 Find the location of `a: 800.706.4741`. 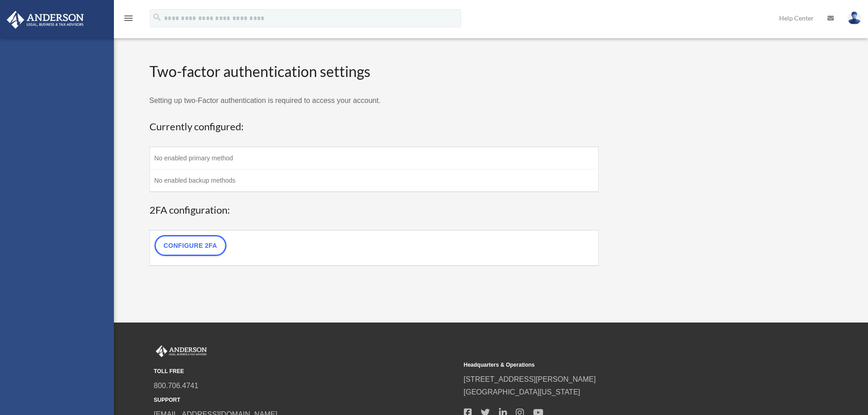

a: 800.706.4741 is located at coordinates (176, 385).